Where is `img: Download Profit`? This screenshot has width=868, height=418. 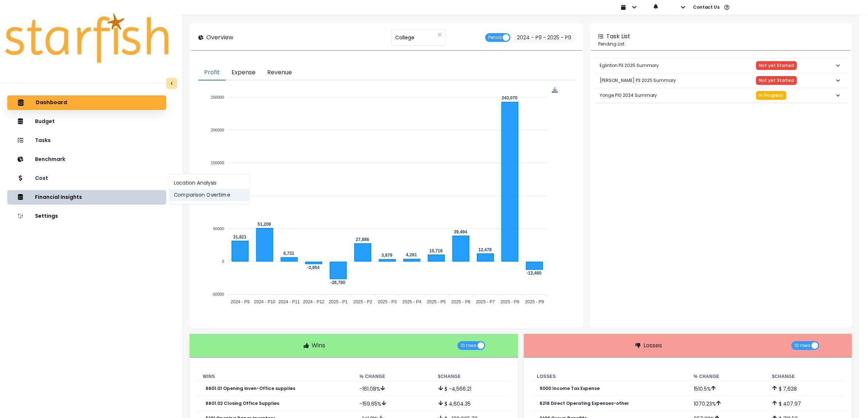 img: Download Profit is located at coordinates (555, 90).